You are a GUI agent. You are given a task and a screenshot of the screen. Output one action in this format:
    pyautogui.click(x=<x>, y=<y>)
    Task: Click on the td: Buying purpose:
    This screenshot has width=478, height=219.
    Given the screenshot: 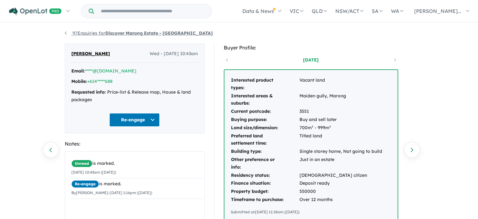 What is the action you would take?
    pyautogui.click(x=265, y=120)
    